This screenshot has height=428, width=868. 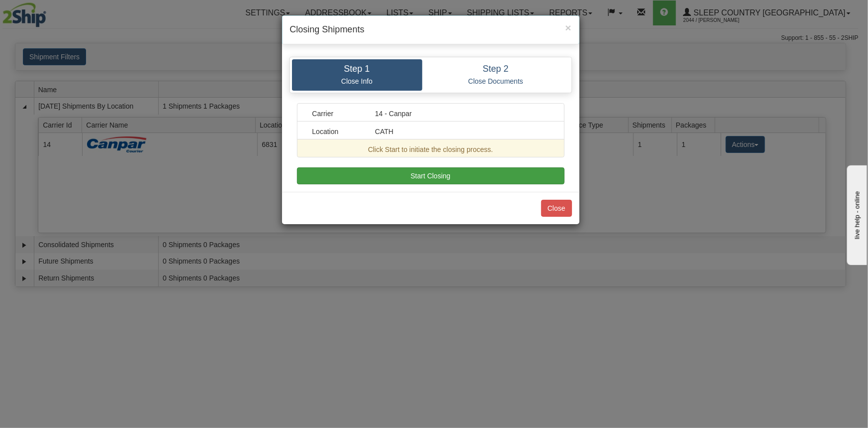 I want to click on p: Close Info, so click(x=357, y=81).